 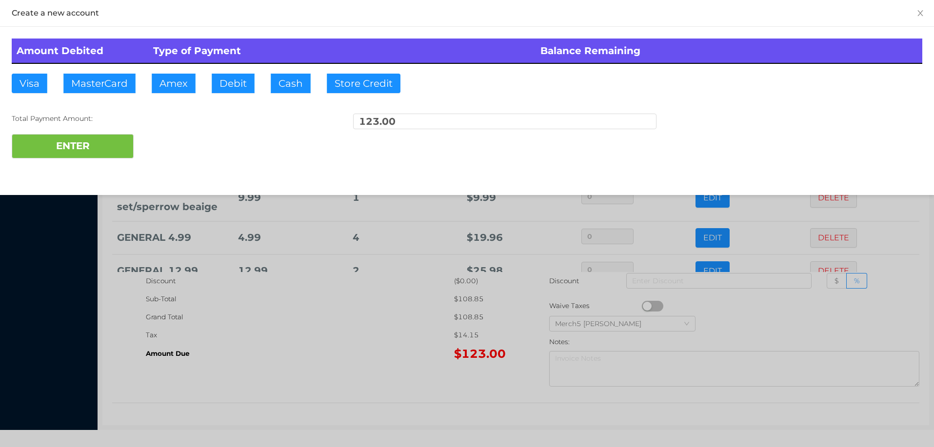 What do you see at coordinates (342, 51) in the screenshot?
I see `th: Type of Payment` at bounding box center [342, 51].